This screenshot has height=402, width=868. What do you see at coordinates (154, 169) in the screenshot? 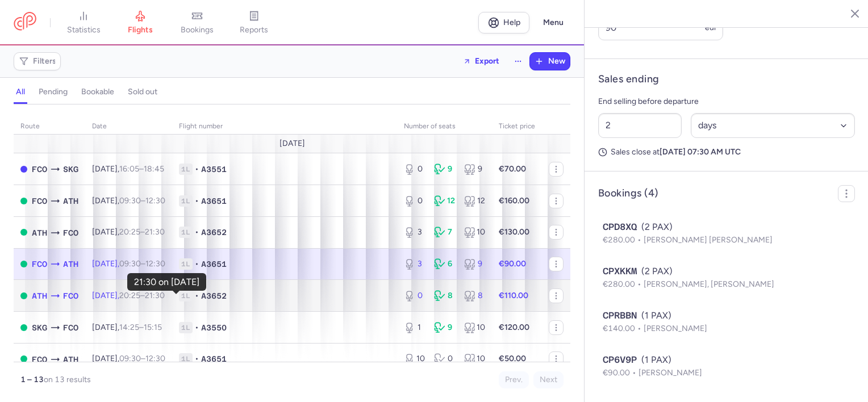
I see `time: 18:45` at bounding box center [154, 169].